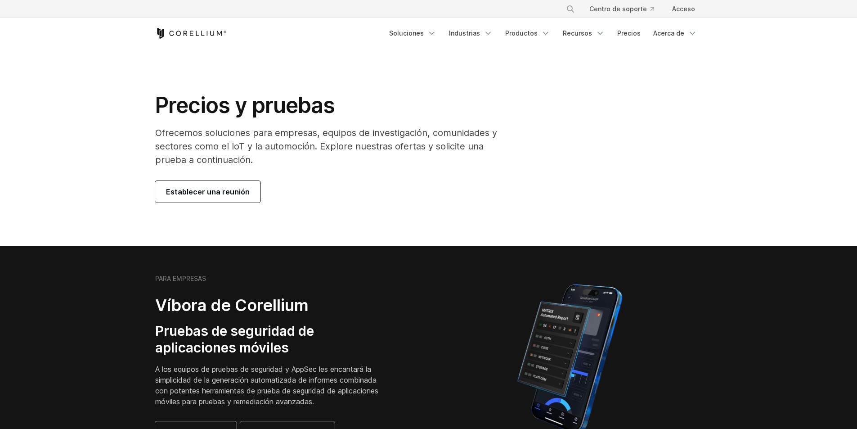 This screenshot has width=857, height=429. I want to click on font: Recursos, so click(577, 33).